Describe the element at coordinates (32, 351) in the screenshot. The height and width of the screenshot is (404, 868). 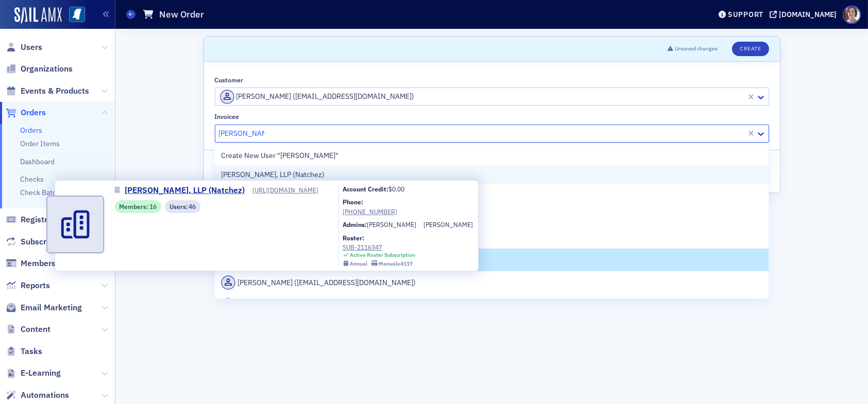
I see `span: Tasks` at that location.